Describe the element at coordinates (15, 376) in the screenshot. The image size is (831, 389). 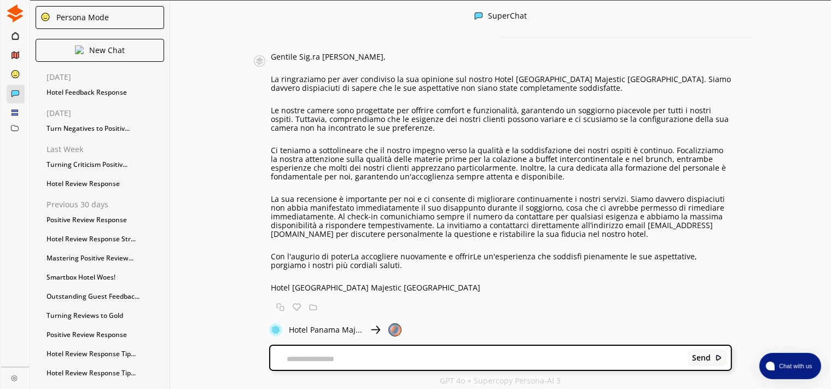
I see `a: Close` at that location.